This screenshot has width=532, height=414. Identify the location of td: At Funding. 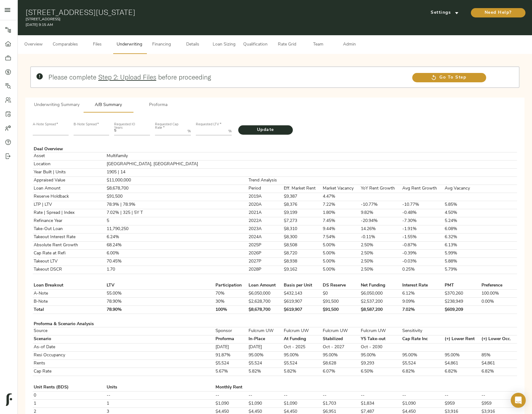
(302, 339).